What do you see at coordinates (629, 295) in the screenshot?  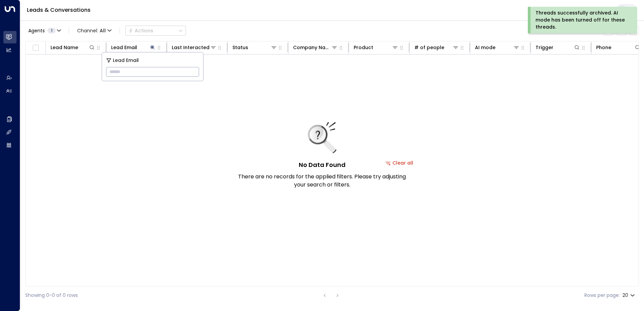 I see `div: 20` at bounding box center [629, 295].